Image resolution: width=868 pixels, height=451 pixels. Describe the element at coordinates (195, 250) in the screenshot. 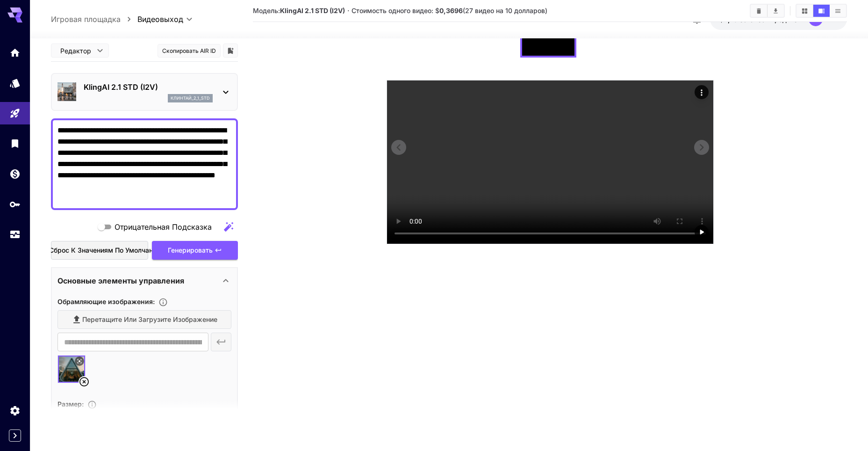

I see `button: Генерировать` at that location.